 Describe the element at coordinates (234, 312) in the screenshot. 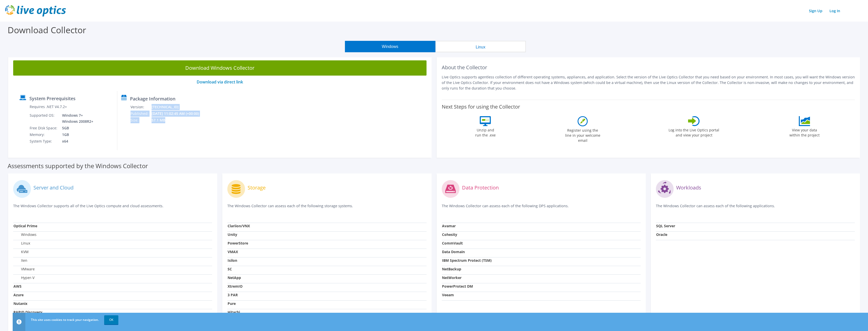

I see `strong: Hitachi` at that location.